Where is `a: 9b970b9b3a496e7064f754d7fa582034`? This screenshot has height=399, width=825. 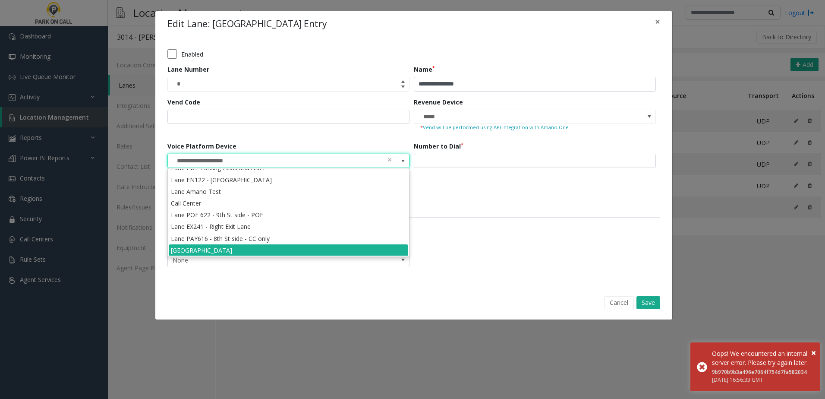
a: 9b970b9b3a496e7064f754d7fa582034 is located at coordinates (760, 372).